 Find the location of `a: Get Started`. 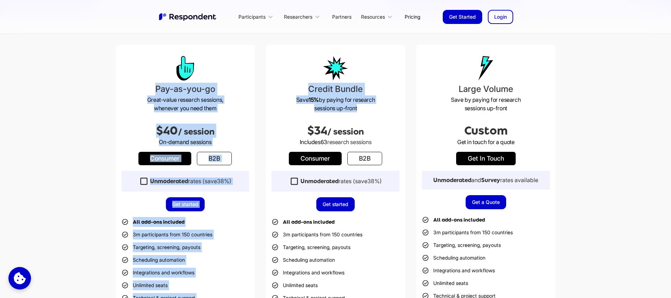

a: Get Started is located at coordinates (462, 17).